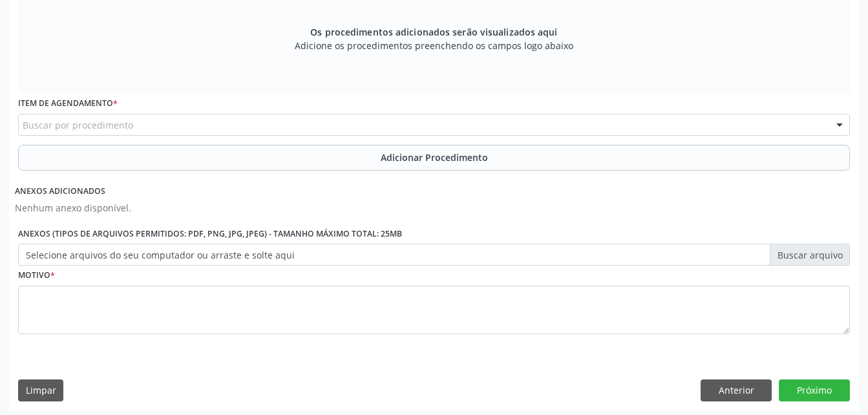  What do you see at coordinates (68, 104) in the screenshot?
I see `label: Item de agendamento` at bounding box center [68, 104].